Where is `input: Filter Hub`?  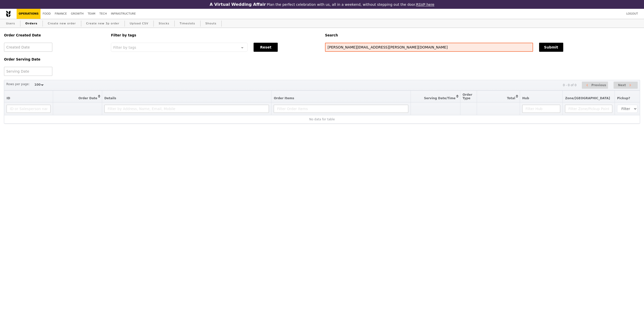 input: Filter Hub is located at coordinates (541, 109).